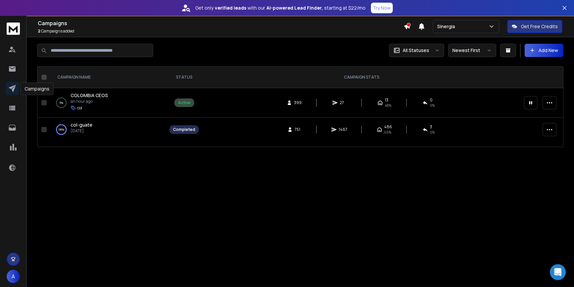  What do you see at coordinates (221, 31) in the screenshot?
I see `p: Campaigns added` at bounding box center [221, 31].